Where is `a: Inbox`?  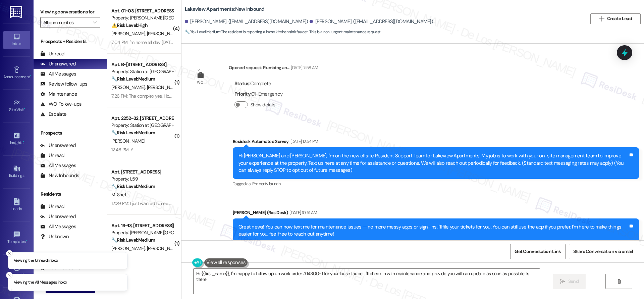
a: Inbox is located at coordinates (17, 40).